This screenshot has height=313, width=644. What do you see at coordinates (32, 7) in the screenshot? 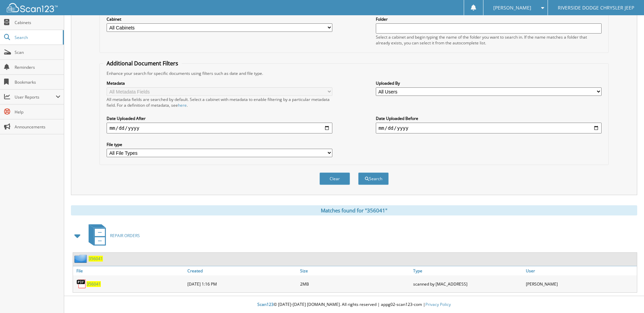
I see `img: scan123-logo-white.svg` at bounding box center [32, 7].